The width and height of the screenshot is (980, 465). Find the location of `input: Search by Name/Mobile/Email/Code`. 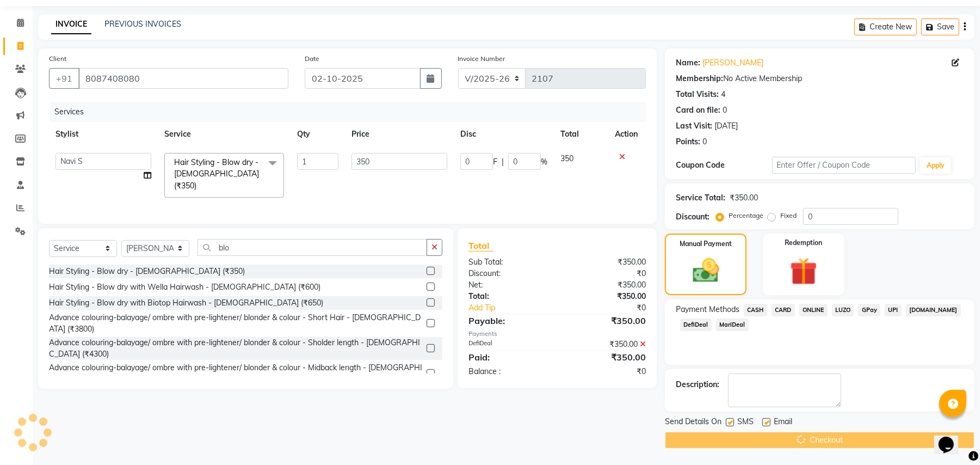

input: Search by Name/Mobile/Email/Code is located at coordinates (184, 79).